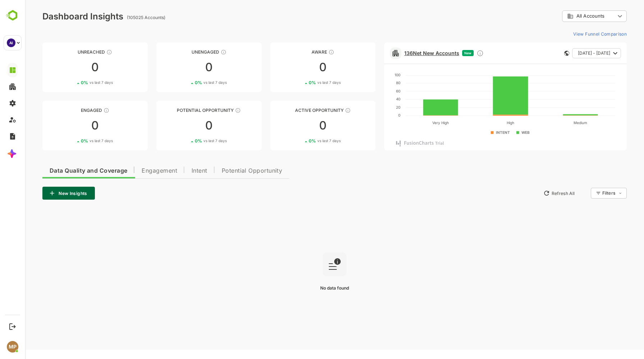  What do you see at coordinates (534, 193) in the screenshot?
I see `button: Refresh All` at bounding box center [534, 193].